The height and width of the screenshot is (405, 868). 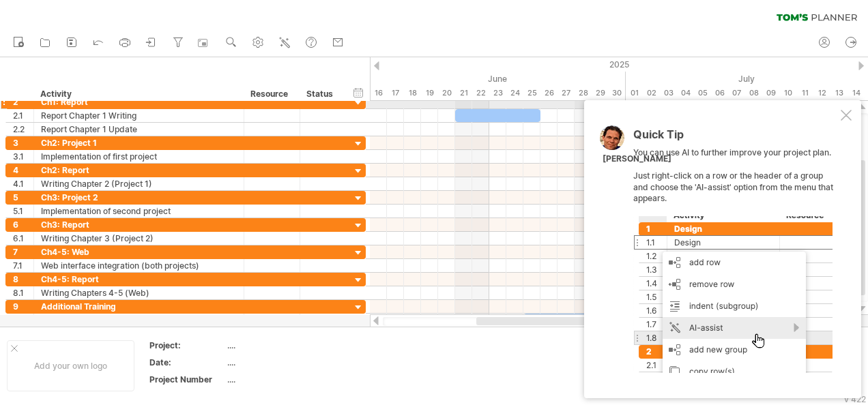 I want to click on div: Monday, 23 June 2025, so click(x=497, y=93).